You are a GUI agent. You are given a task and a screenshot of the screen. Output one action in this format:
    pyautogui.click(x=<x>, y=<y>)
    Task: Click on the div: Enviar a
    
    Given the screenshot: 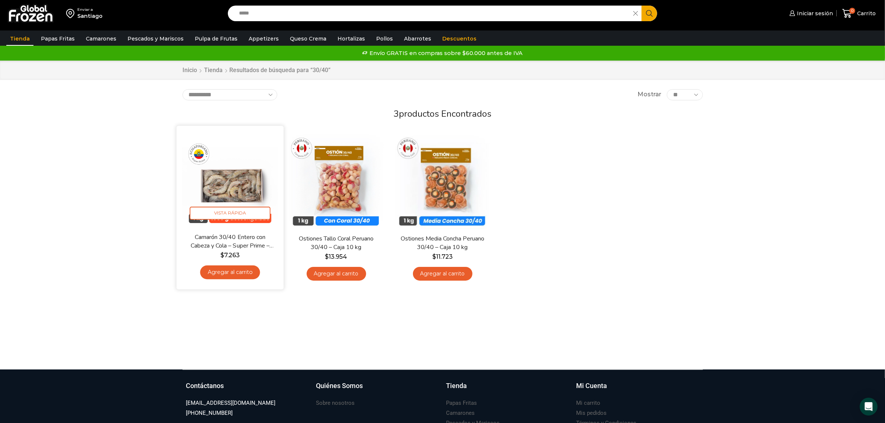 What is the action you would take?
    pyautogui.click(x=90, y=10)
    